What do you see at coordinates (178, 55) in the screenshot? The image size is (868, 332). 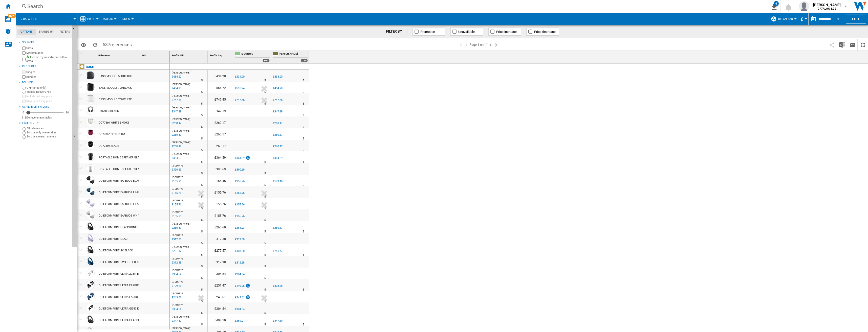 I see `span: Profile Min` at bounding box center [178, 55].